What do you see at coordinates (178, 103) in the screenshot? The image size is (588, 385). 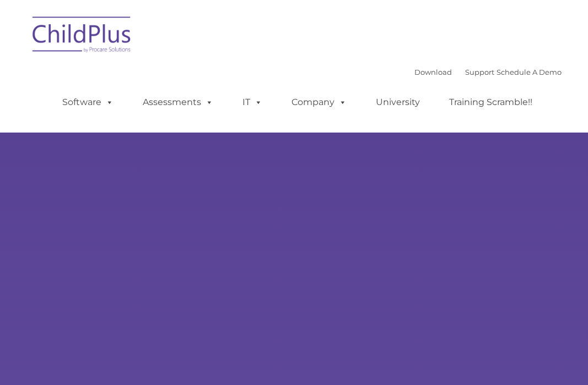 I see `a: Assessments` at bounding box center [178, 103].